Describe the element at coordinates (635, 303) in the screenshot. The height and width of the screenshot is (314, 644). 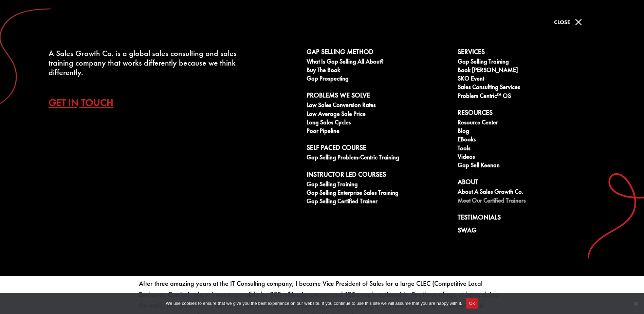
I see `span: No` at that location.